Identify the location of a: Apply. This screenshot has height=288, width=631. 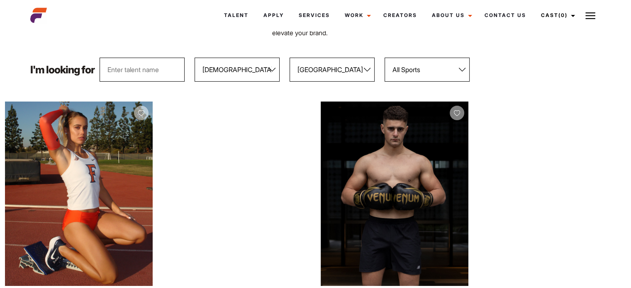
(273, 15).